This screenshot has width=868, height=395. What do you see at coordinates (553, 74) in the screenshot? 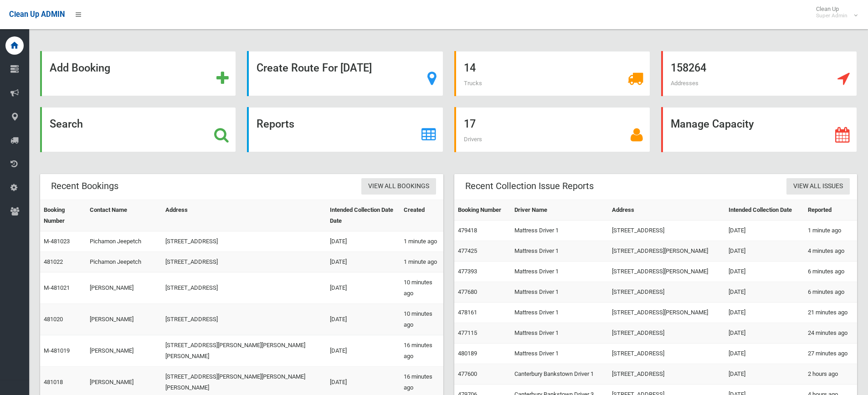
I see `a: 14 Trucks` at bounding box center [553, 74].